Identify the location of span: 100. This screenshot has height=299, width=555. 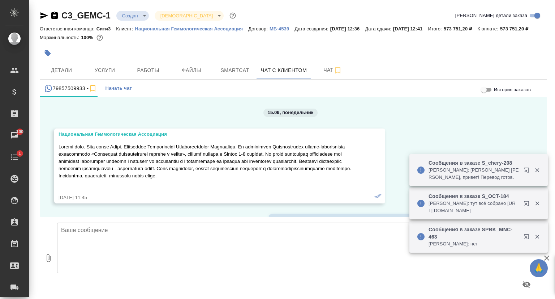
(20, 132).